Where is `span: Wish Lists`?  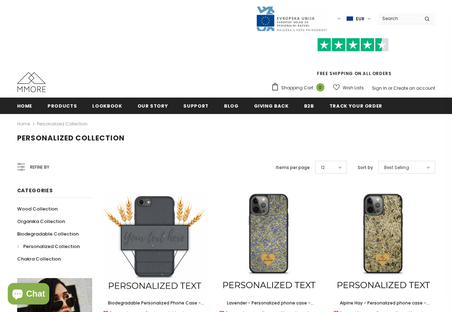
span: Wish Lists is located at coordinates (353, 88).